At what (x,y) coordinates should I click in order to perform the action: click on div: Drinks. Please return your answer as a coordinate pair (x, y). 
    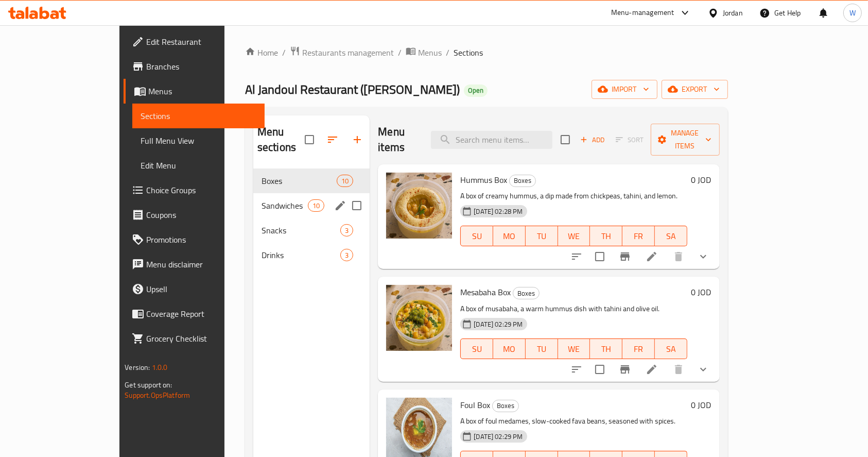
    Looking at the image, I should click on (300, 255).